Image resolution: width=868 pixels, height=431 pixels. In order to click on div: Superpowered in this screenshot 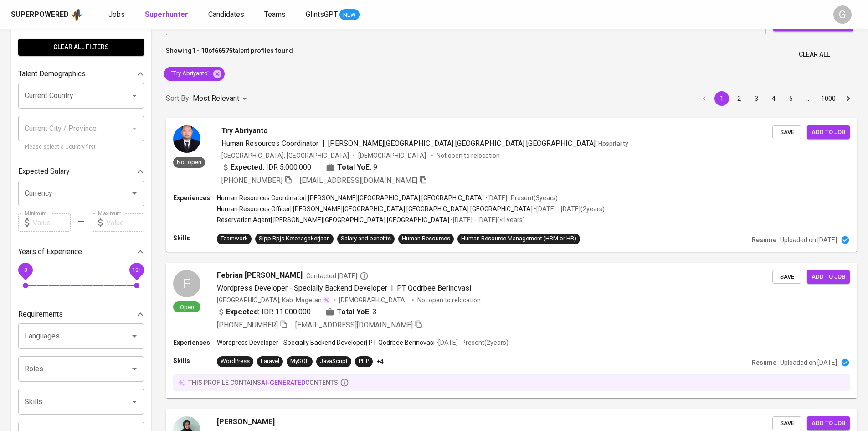, I will do `click(40, 14)`.